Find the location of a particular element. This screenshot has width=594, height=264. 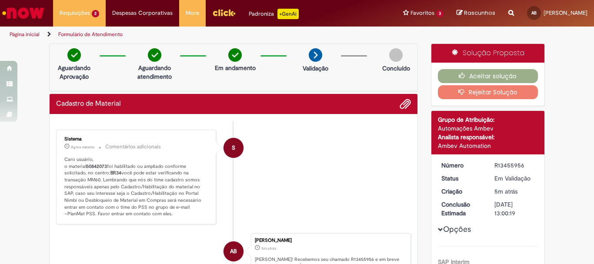

div: Analista responsável: is located at coordinates (488, 137).